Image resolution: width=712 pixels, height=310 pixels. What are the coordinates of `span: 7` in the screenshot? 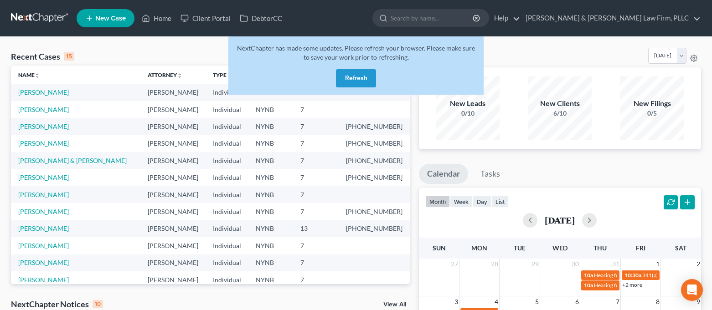 It's located at (617, 302).